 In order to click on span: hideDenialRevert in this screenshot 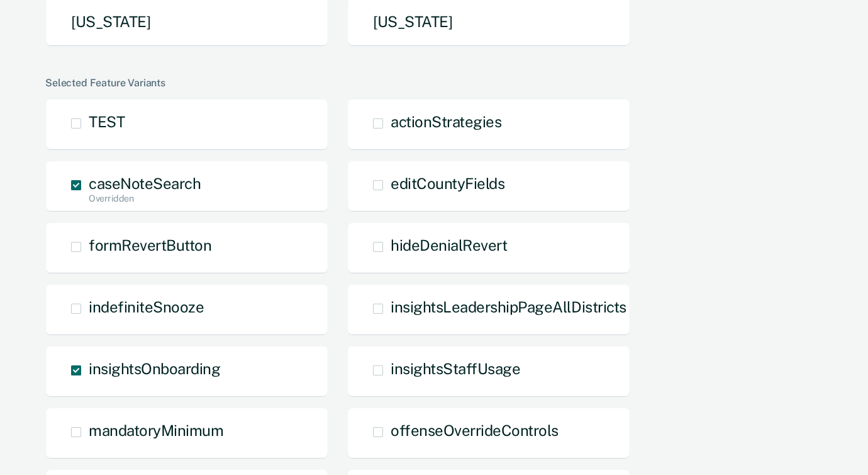, I will do `click(449, 245)`.